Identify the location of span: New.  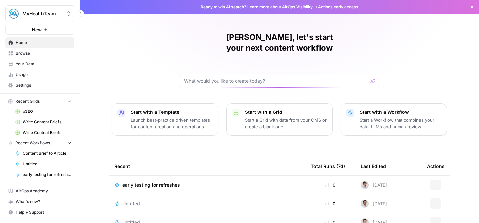
(37, 30).